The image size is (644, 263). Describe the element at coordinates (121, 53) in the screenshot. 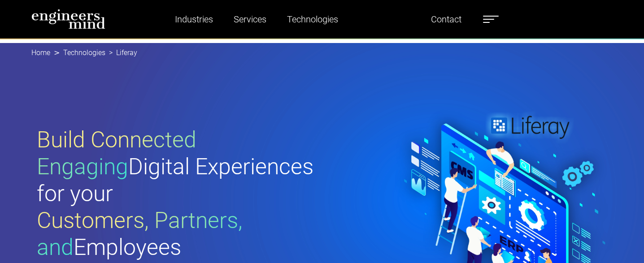

I see `li: Liferay` at that location.